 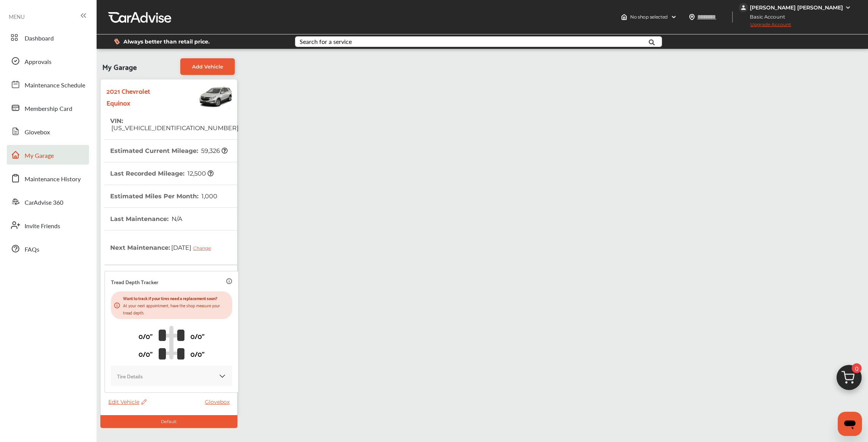 What do you see at coordinates (48, 249) in the screenshot?
I see `a: FAQs` at bounding box center [48, 249].